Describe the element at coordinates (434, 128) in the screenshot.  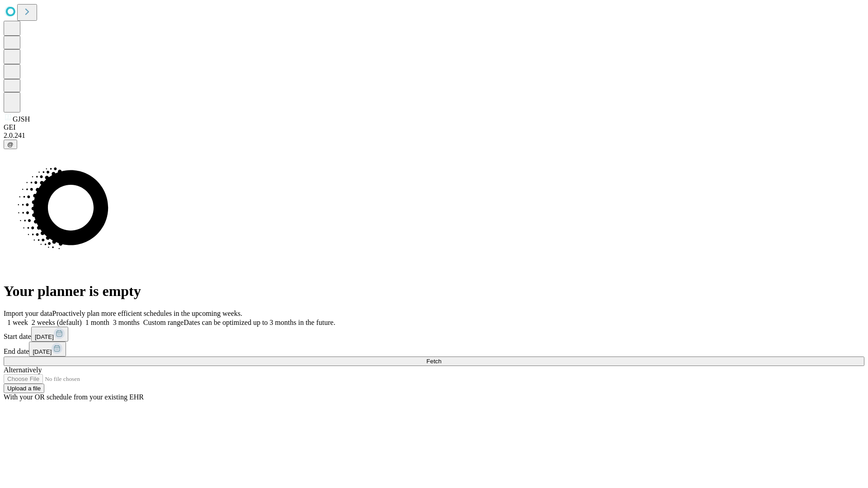
I see `div: GEI` at that location.